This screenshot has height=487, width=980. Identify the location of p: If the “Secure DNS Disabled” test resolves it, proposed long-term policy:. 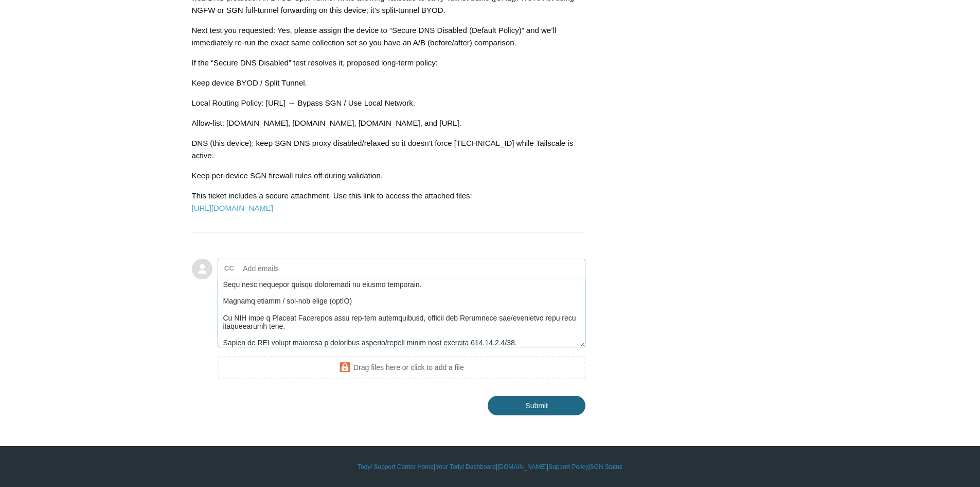
(384, 63).